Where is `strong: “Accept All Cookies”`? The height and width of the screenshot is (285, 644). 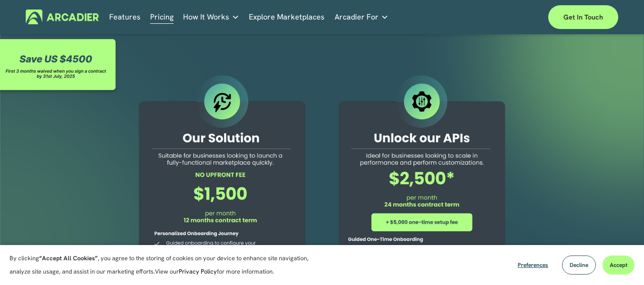 strong: “Accept All Cookies” is located at coordinates (68, 258).